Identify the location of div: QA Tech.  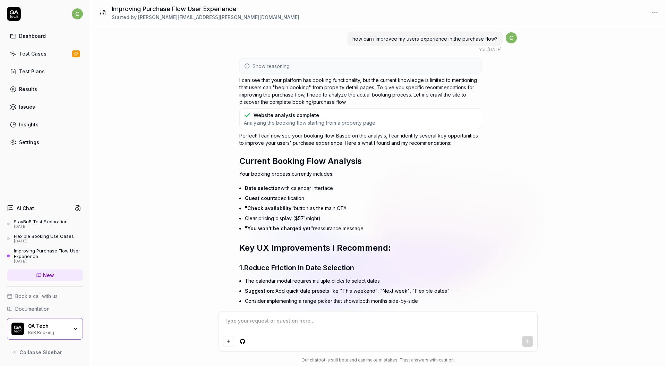
(48, 326).